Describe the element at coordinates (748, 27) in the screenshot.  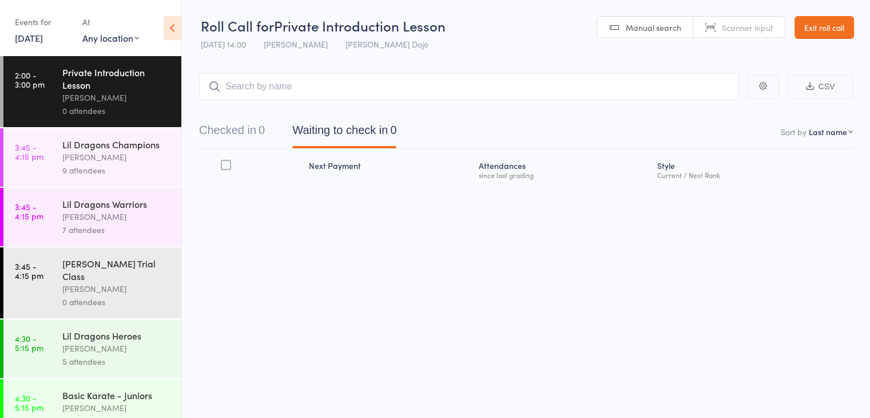
I see `span: Scanner input` at that location.